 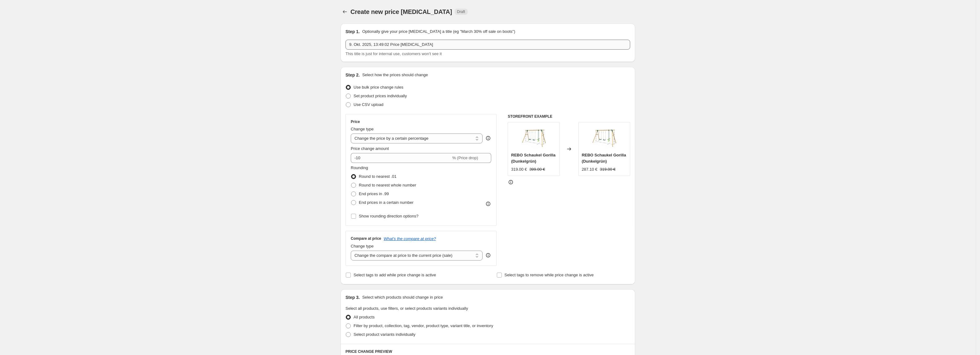 I want to click on input: 30% off holiday sale, so click(x=487, y=44).